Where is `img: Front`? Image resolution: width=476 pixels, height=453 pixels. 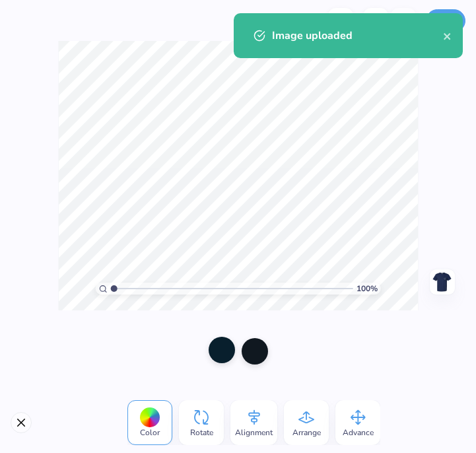
img: Front is located at coordinates (442, 282).